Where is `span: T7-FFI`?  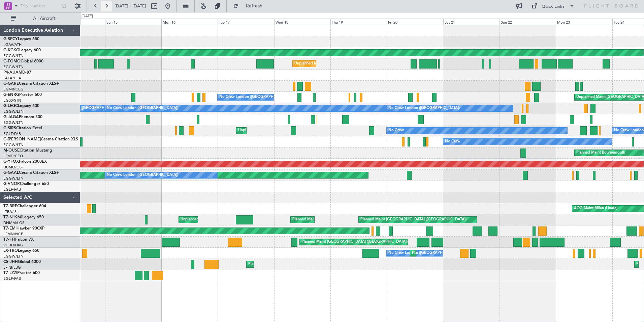 span: T7-FFI is located at coordinates (9, 239).